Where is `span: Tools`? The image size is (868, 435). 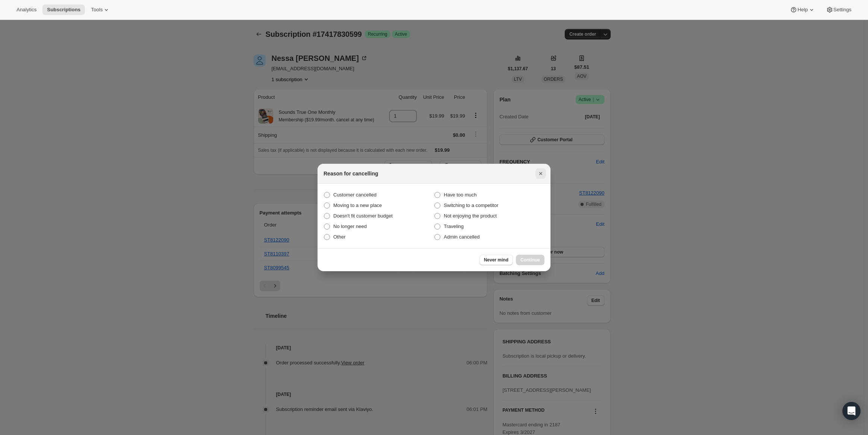
span: Tools is located at coordinates (97, 10).